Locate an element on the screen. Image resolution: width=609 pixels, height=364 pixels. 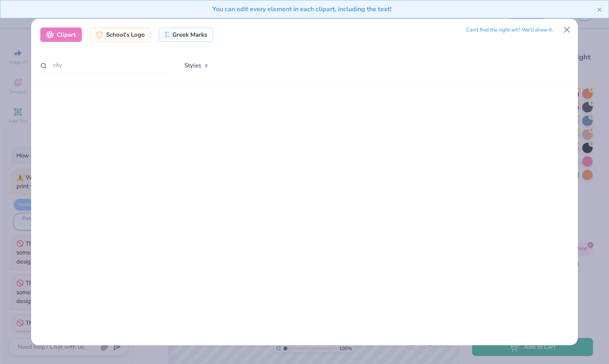
div: Clipart is located at coordinates (61, 35).